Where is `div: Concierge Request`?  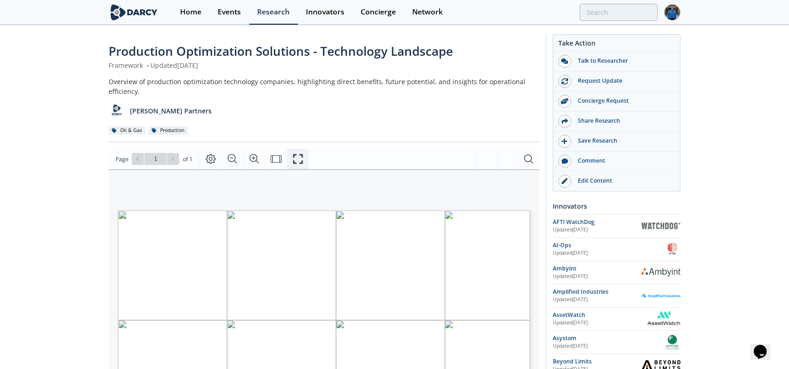
div: Concierge Request is located at coordinates (624, 101).